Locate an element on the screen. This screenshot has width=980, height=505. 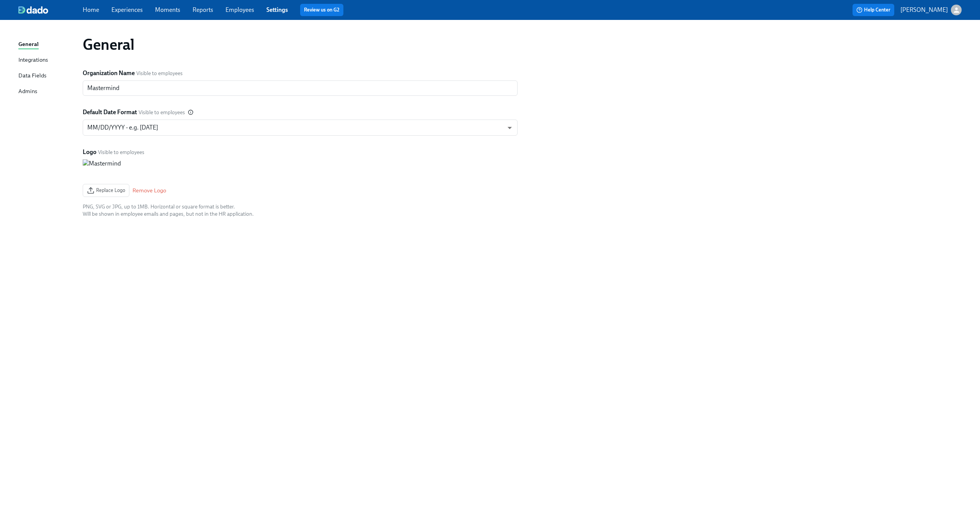
div: Admins is located at coordinates (28, 91).